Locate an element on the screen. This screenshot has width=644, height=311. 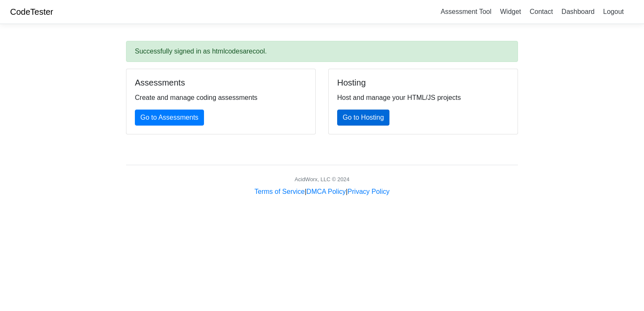
a: Widget is located at coordinates (510, 11).